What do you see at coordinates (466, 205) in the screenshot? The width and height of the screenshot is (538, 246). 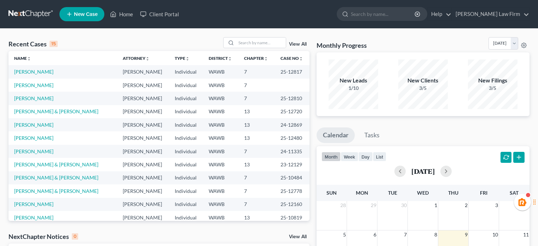 I see `span: 2` at bounding box center [466, 205].